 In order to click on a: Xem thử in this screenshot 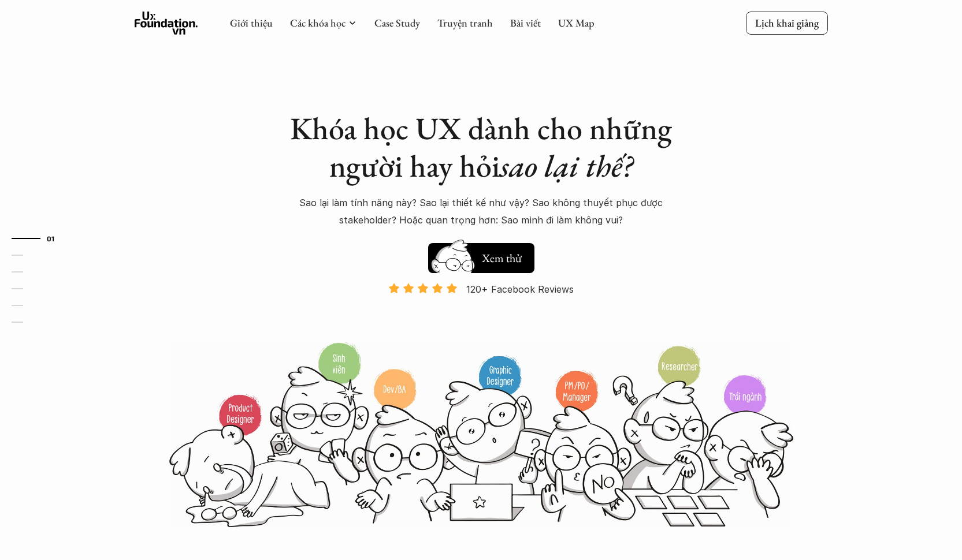, I will do `click(481, 255)`.